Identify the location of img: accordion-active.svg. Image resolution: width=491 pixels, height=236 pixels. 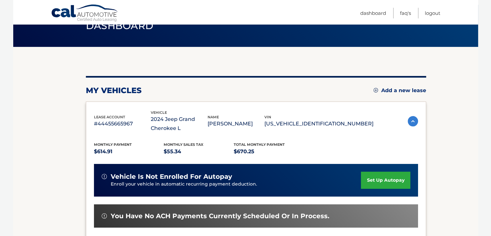
(413, 121).